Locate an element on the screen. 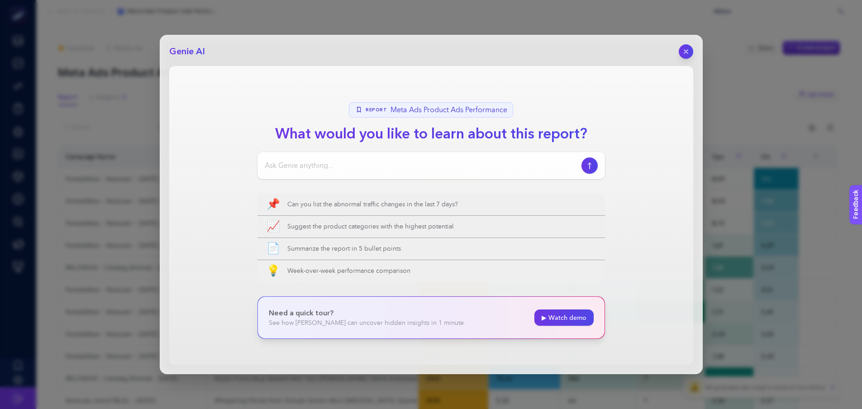  button: 💡Week-over-week performance comparison is located at coordinates (431, 271).